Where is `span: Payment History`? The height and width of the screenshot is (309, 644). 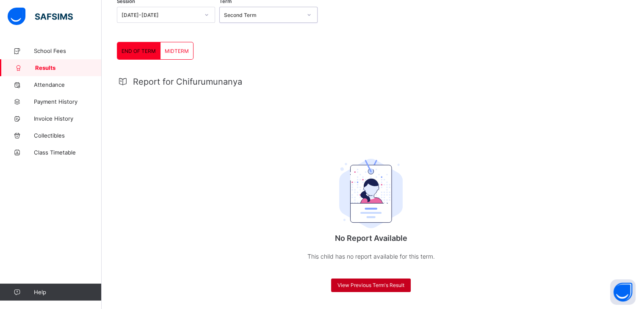 span: Payment History is located at coordinates (68, 101).